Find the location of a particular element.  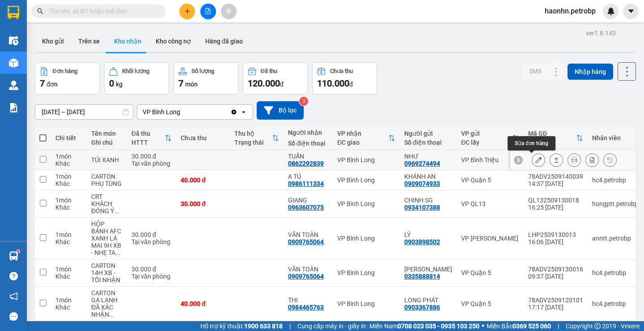

div: KHÁCH ĐỒNG Ý MAI ĐI CHUYẾN 9H is located at coordinates (107, 207).